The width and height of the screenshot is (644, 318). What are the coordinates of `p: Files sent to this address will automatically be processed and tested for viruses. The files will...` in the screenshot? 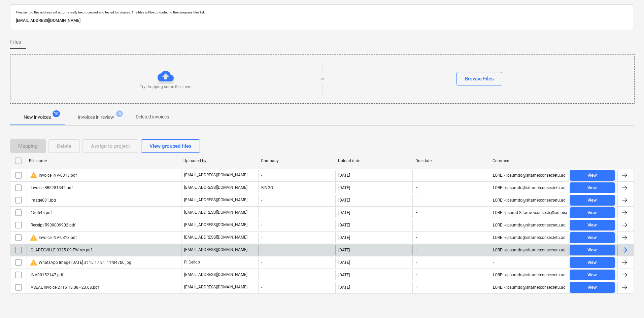 It's located at (322, 12).